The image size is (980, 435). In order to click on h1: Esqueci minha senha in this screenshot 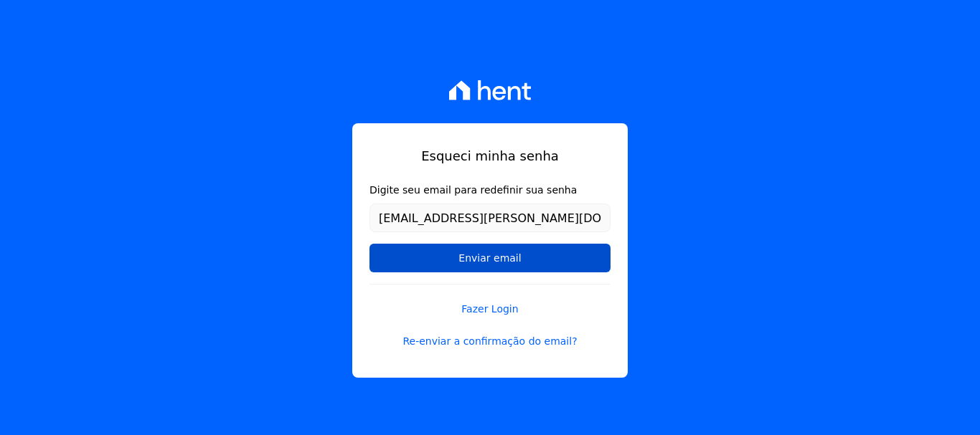, I will do `click(490, 155)`.